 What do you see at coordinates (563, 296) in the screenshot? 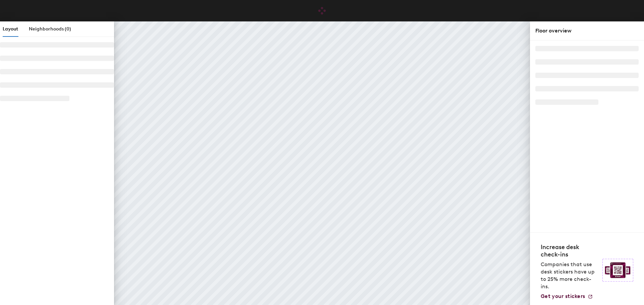
I see `span: Get your stickers` at bounding box center [563, 296].